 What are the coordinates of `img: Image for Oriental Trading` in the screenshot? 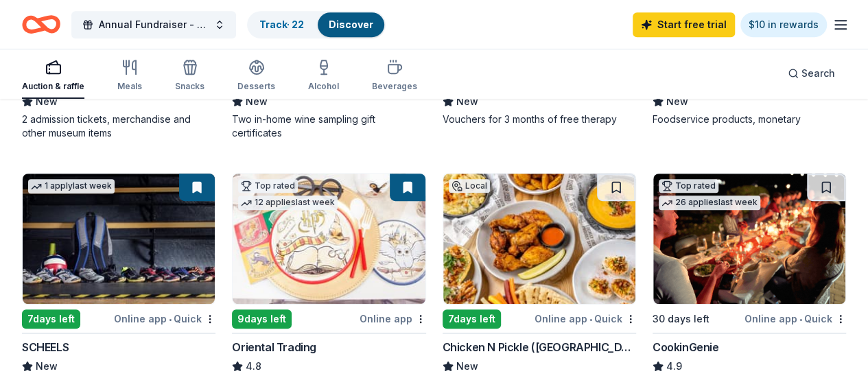 It's located at (329, 239).